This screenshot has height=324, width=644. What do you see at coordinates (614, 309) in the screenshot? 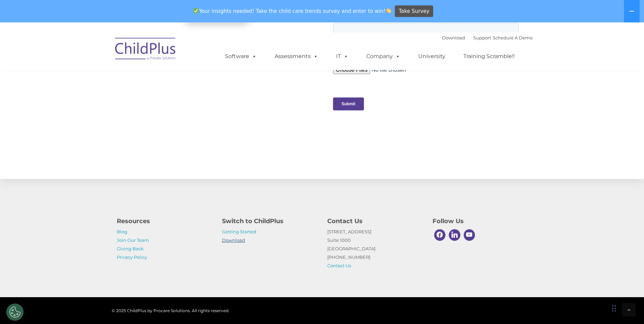
I see `div: Drag` at bounding box center [614, 309].